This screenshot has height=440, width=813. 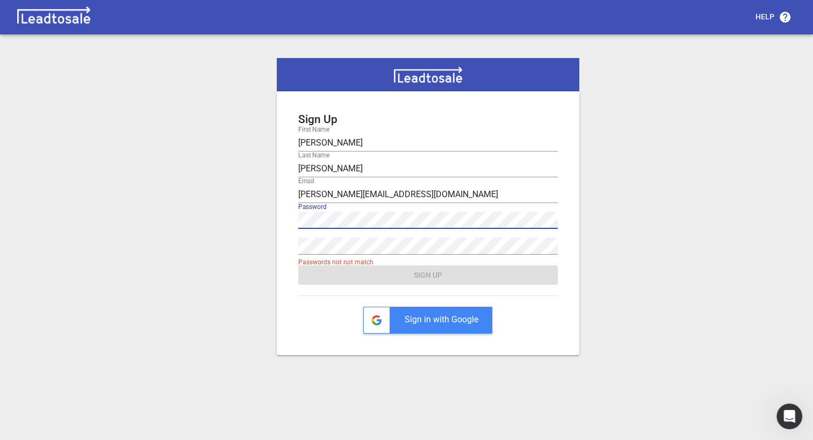 What do you see at coordinates (428, 119) in the screenshot?
I see `h2: Sign Up` at bounding box center [428, 119].